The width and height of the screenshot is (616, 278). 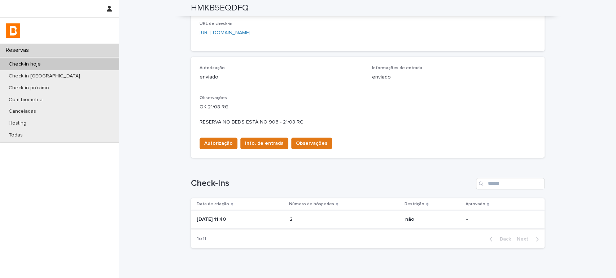 What do you see at coordinates (414, 205) in the screenshot?
I see `p: Restrição` at bounding box center [414, 205].